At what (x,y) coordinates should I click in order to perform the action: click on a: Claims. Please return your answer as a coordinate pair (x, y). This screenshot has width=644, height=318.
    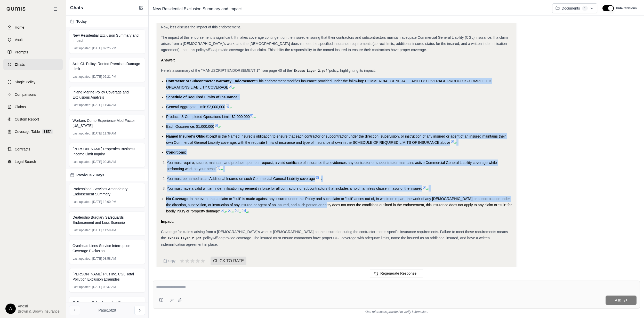
    Looking at the image, I should click on (33, 107).